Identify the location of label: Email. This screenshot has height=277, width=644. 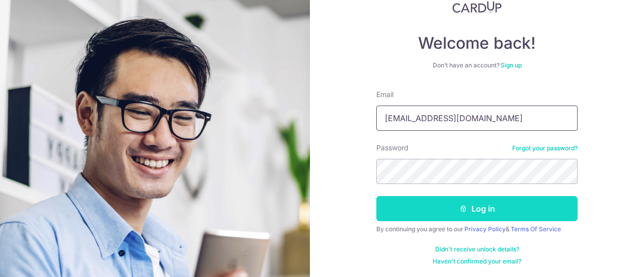
(385, 94).